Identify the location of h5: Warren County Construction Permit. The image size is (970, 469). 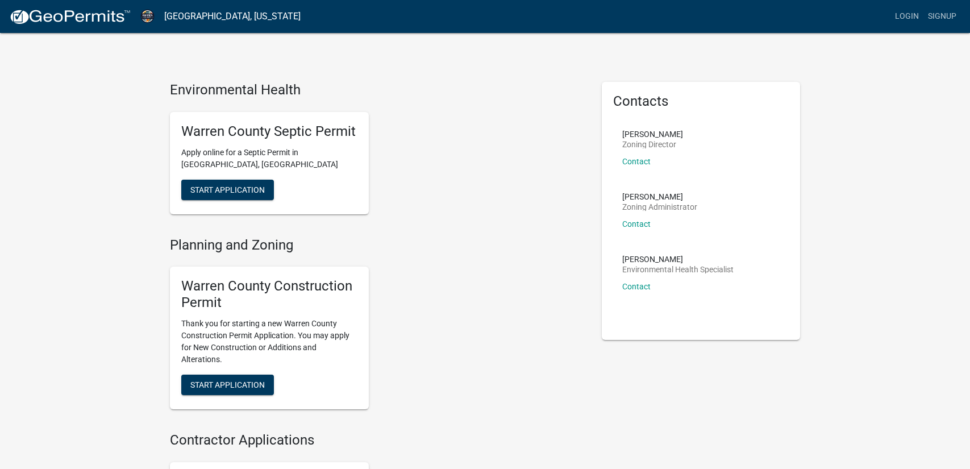
(269, 294).